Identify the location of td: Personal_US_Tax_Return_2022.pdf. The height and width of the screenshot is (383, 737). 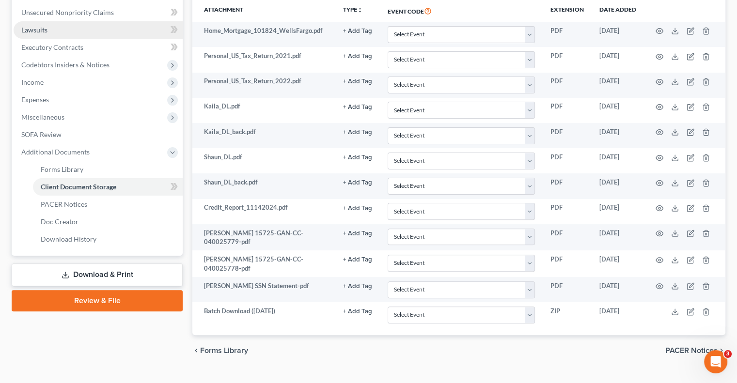
(264, 85).